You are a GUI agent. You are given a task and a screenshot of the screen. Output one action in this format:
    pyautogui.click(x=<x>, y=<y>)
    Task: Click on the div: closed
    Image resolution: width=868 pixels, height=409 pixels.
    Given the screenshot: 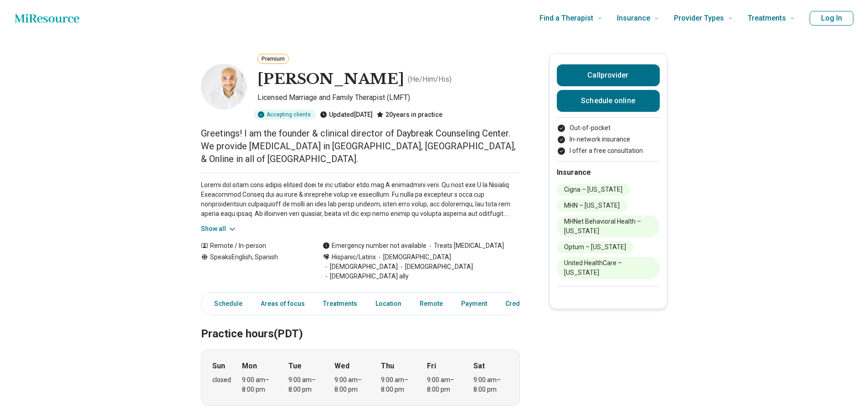 What is the action you would take?
    pyautogui.click(x=221, y=379)
    